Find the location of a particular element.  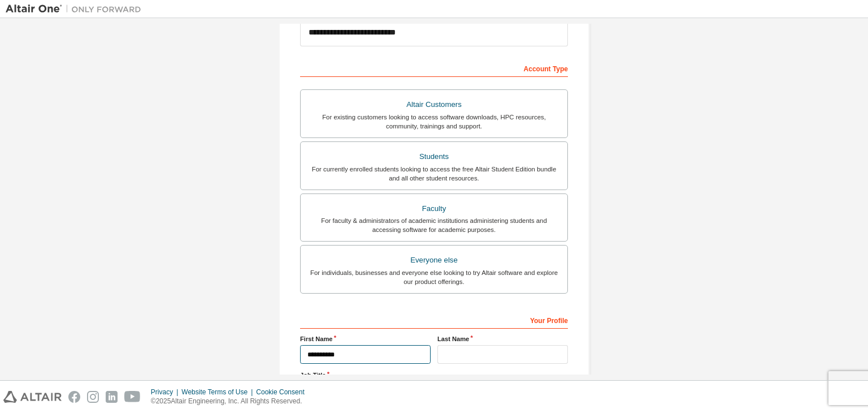

div: Privacy is located at coordinates (166, 392).